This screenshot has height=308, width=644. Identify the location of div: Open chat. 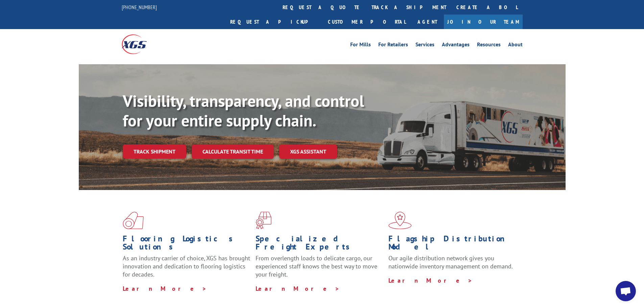
(625, 291).